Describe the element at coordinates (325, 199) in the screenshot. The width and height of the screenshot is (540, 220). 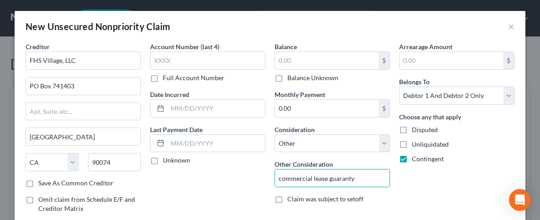
I see `span: Claim was subject to setoff` at that location.